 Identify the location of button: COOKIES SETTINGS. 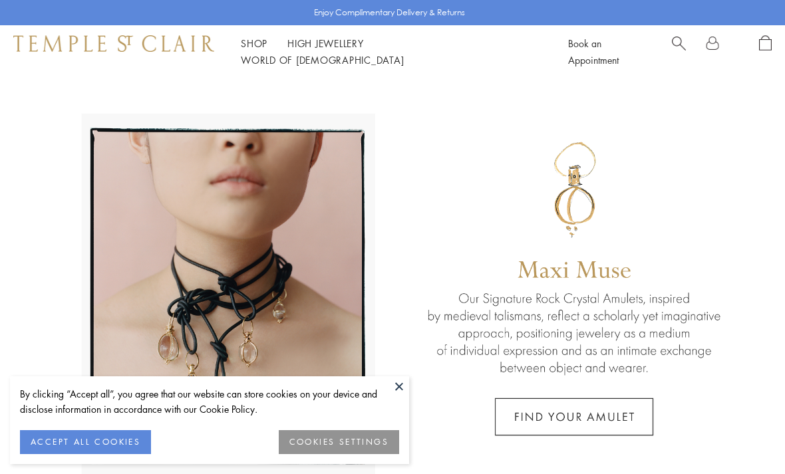
(339, 442).